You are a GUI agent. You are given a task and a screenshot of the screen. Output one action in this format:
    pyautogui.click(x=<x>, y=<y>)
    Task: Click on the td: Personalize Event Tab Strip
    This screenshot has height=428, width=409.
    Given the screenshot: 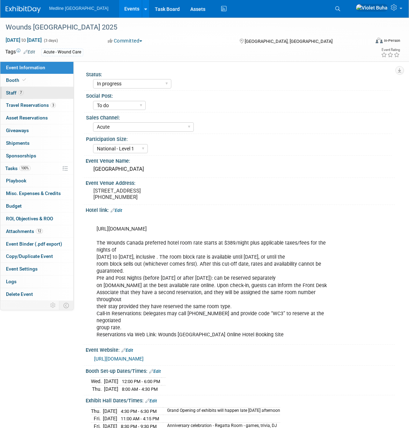 What is the action you would take?
    pyautogui.click(x=53, y=305)
    